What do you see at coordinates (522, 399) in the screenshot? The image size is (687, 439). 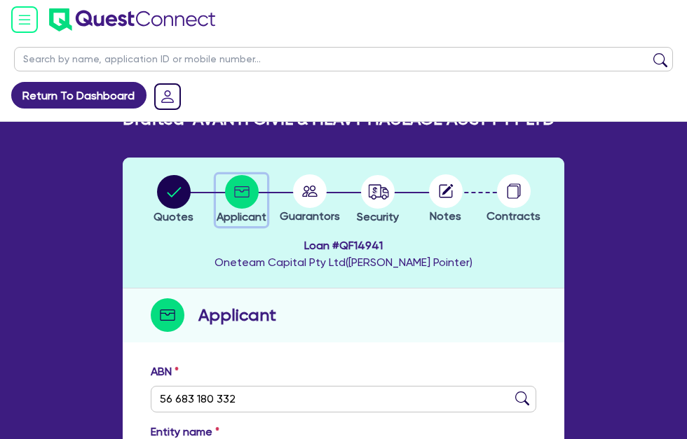 I see `img: abn-lookup icon` at bounding box center [522, 399].